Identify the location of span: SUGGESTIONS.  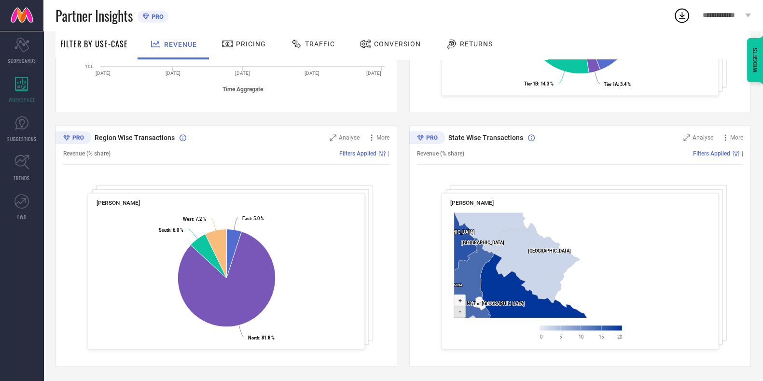
(22, 139).